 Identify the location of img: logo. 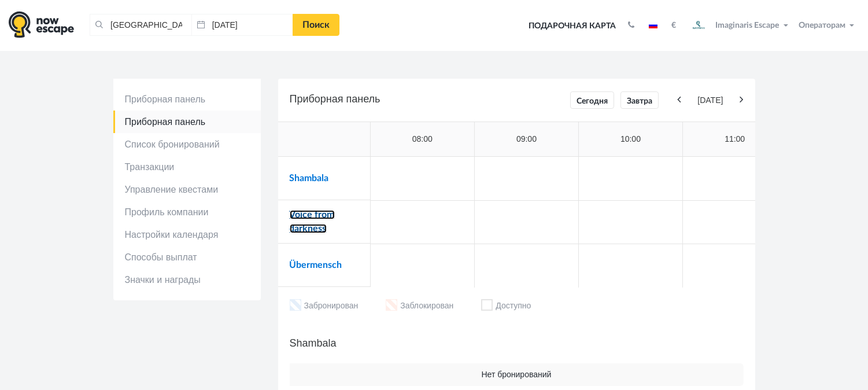
(41, 25).